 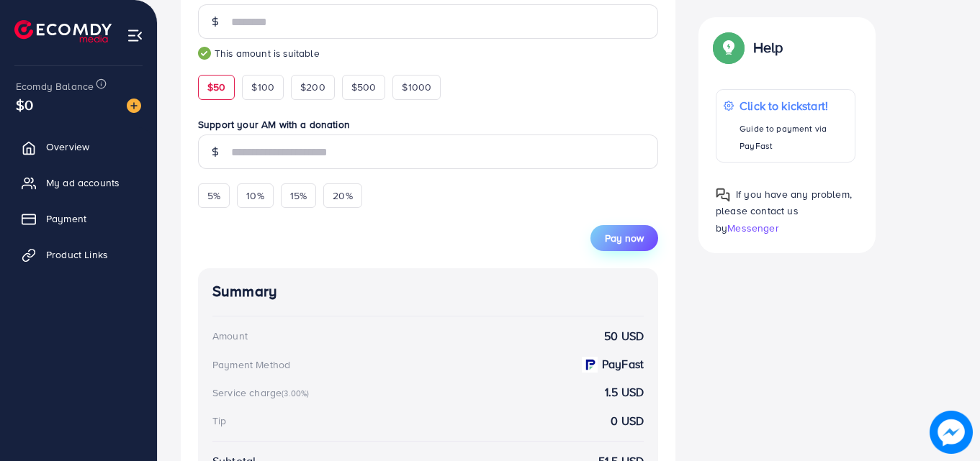 I want to click on span: Messenger, so click(x=752, y=228).